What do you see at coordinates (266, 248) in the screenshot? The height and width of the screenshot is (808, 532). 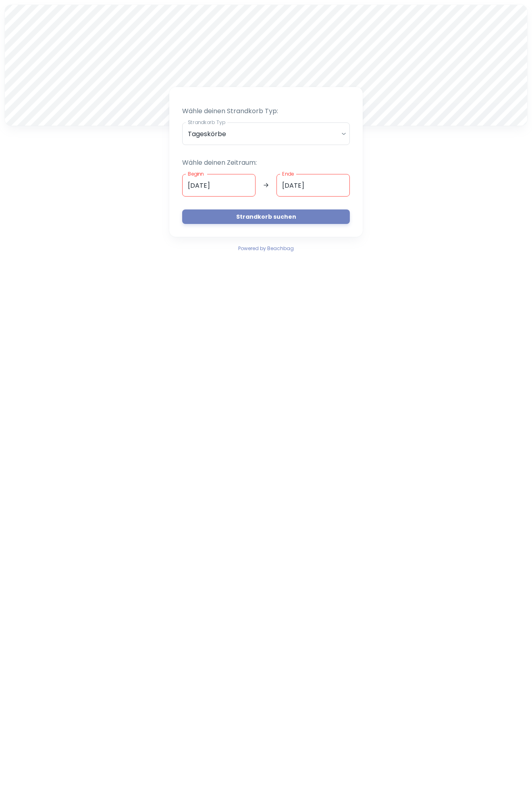 I see `span: Powered by Beachbag` at bounding box center [266, 248].